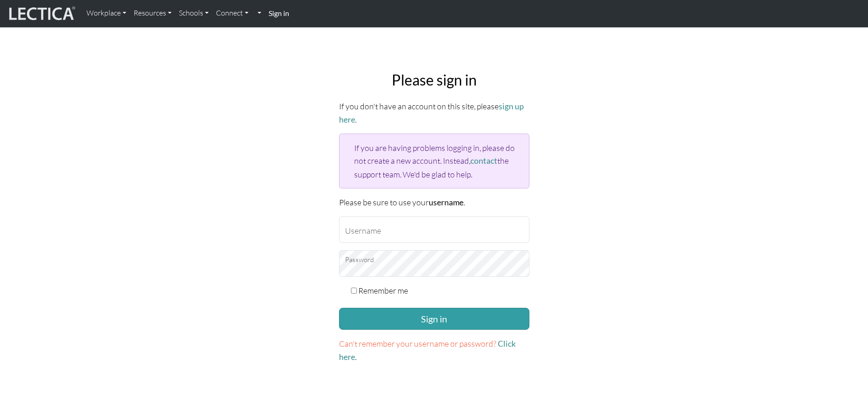 This screenshot has width=868, height=413. What do you see at coordinates (279, 13) in the screenshot?
I see `strong: Sign in` at bounding box center [279, 13].